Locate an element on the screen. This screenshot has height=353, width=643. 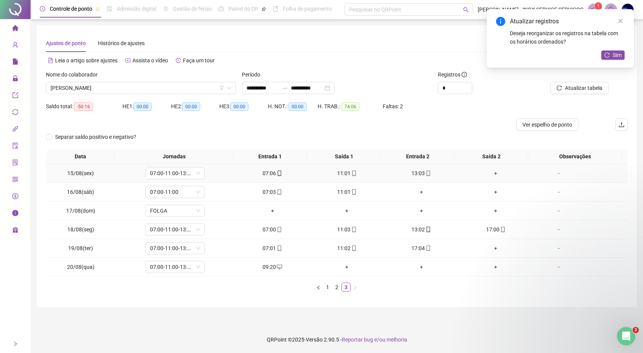
div: 13:03 is located at coordinates (421, 173).